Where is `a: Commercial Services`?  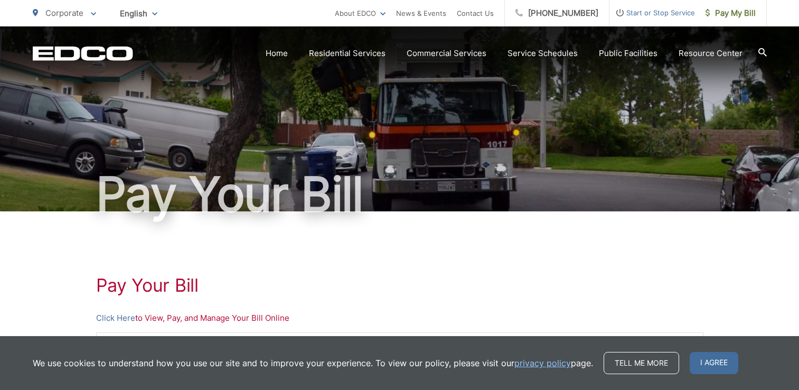
a: Commercial Services is located at coordinates (446, 53).